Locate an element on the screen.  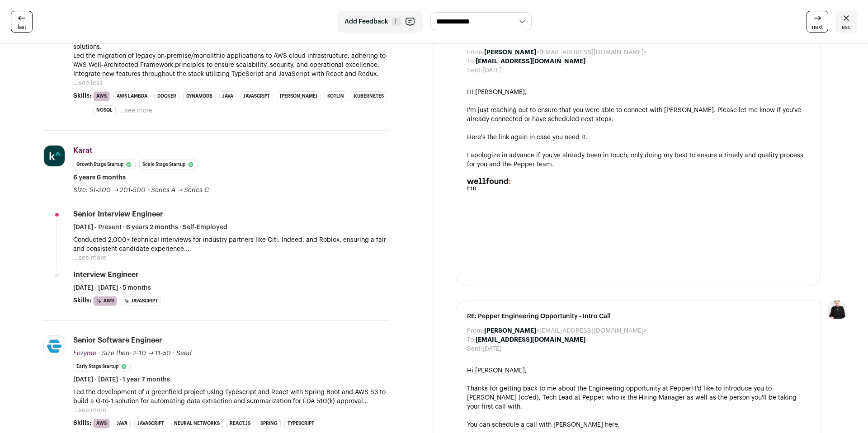
span: · Size then: 2-10 → 11-50 is located at coordinates (134, 353).